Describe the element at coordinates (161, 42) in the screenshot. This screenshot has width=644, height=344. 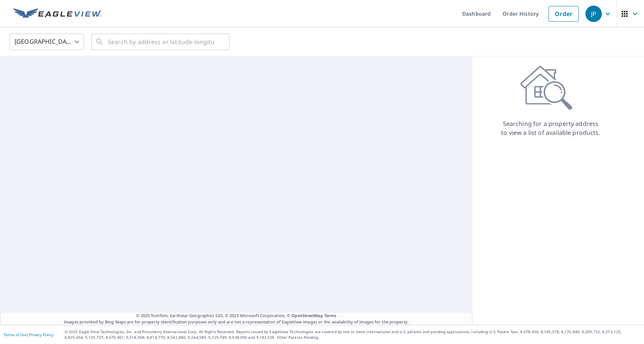
I see `input: Search by address or latitude-longitude` at that location.